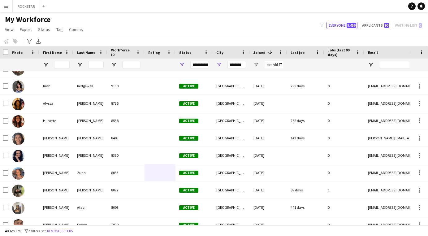  Describe the element at coordinates (96, 65) in the screenshot. I see `input: Last Name Filter Input` at that location.